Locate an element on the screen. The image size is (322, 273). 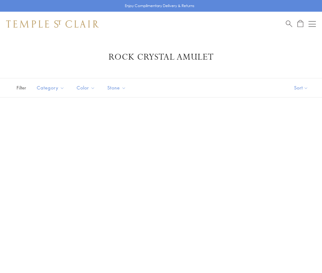
button: Stone is located at coordinates (117, 88).